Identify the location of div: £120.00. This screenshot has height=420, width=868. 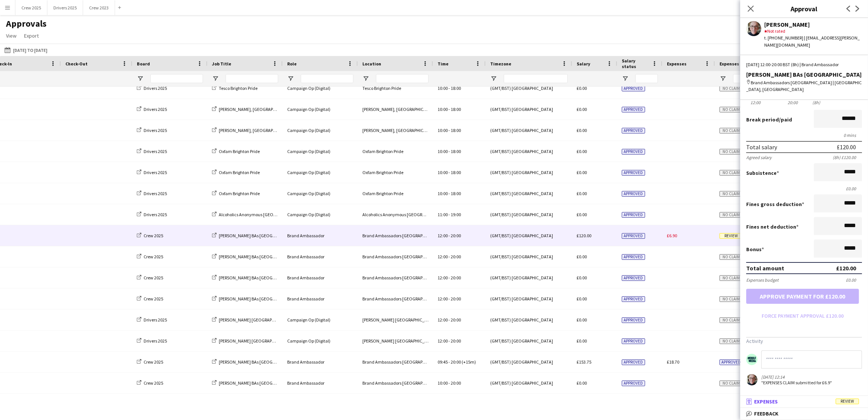
(846, 147).